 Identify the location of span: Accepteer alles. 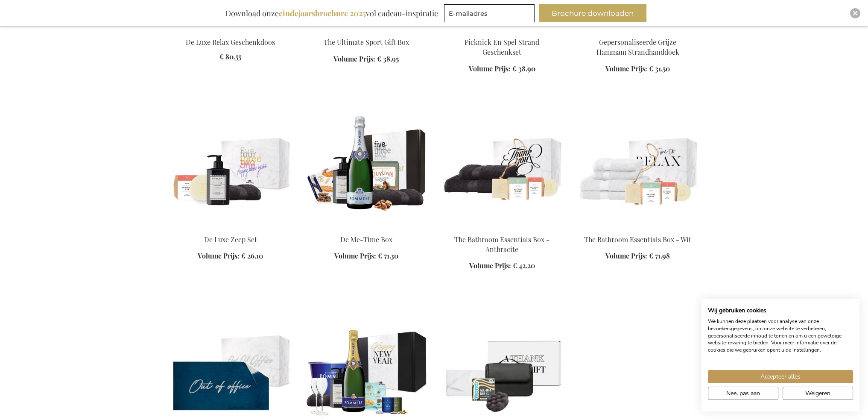
(780, 376).